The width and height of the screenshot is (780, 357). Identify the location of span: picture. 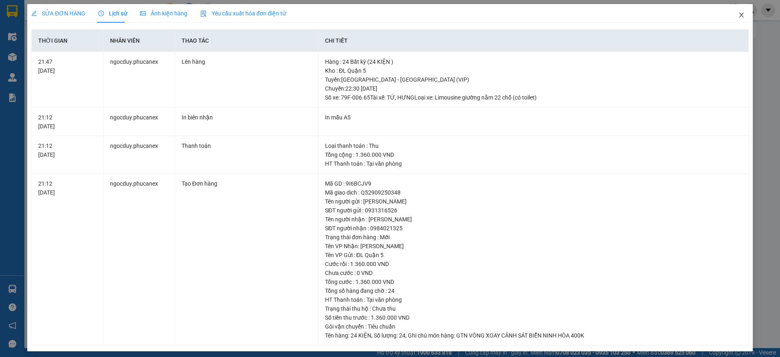
(143, 13).